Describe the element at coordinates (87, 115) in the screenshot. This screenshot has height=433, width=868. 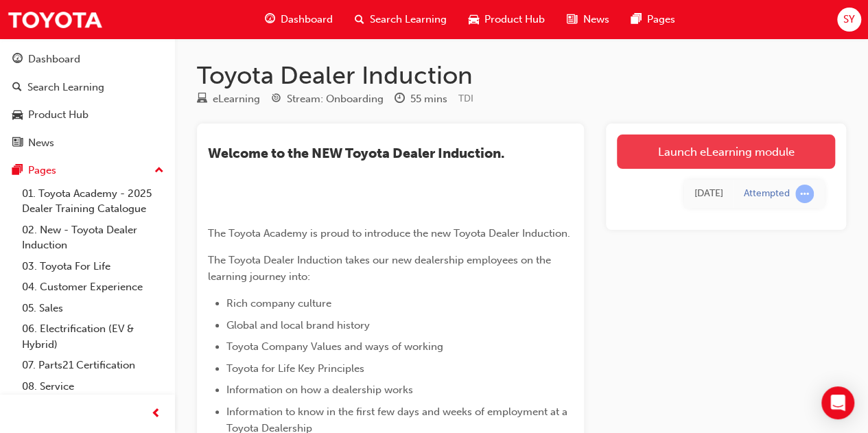
I see `a: Product Hub` at that location.